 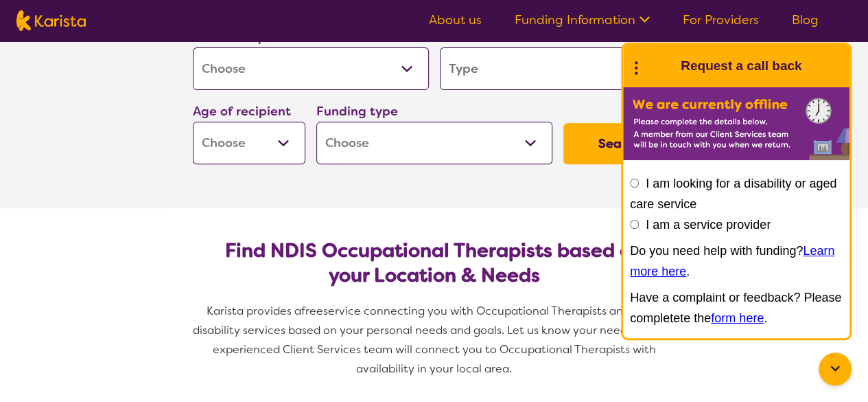 What do you see at coordinates (51, 20) in the screenshot?
I see `img: Karista logo` at bounding box center [51, 20].